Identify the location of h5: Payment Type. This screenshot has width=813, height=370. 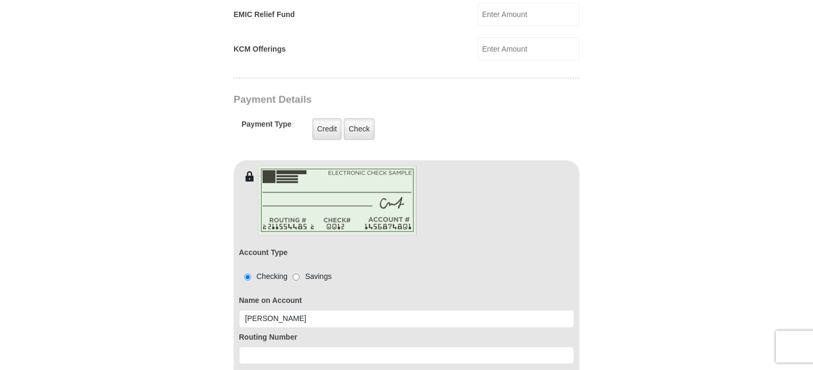
(267, 127).